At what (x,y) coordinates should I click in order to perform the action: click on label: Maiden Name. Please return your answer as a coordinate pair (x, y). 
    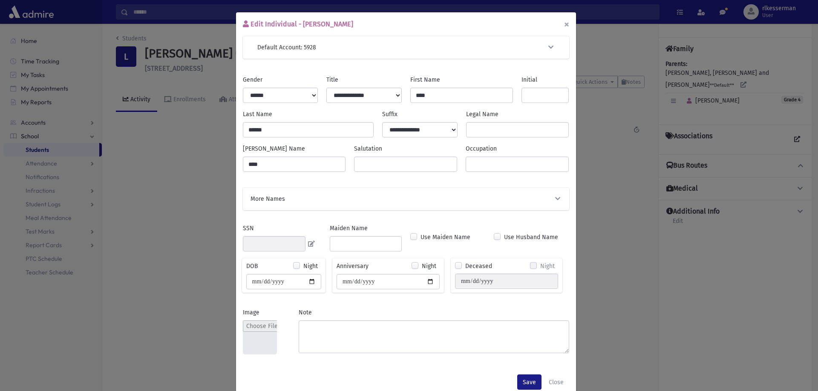
    Looking at the image, I should click on (348, 228).